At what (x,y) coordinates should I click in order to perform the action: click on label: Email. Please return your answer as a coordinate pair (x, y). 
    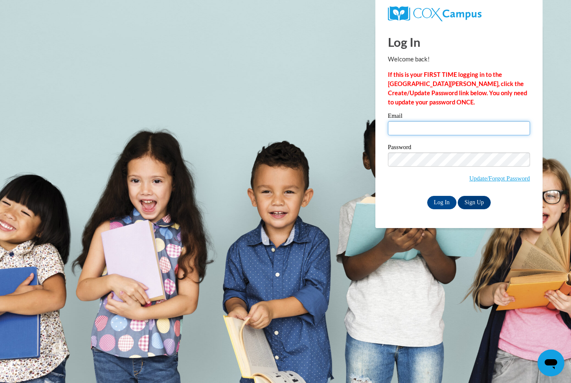
    Looking at the image, I should click on (459, 117).